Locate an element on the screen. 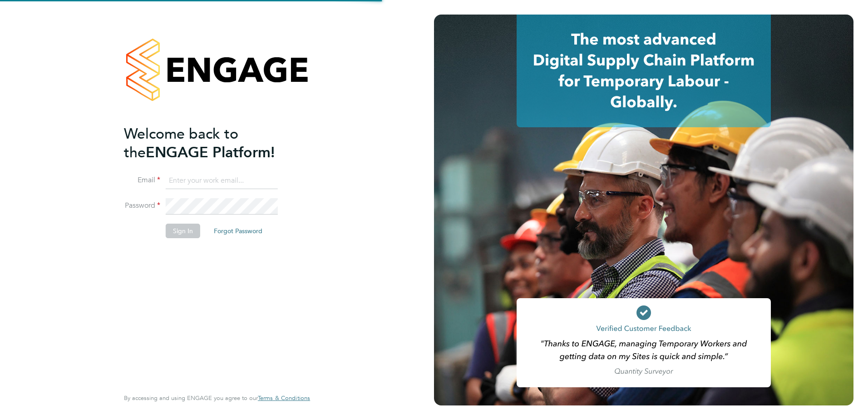 This screenshot has width=868, height=420. span: Welcome back to the is located at coordinates (181, 143).